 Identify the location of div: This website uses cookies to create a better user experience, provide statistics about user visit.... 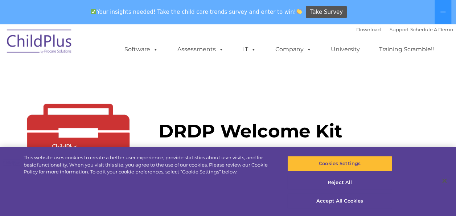
(148, 164).